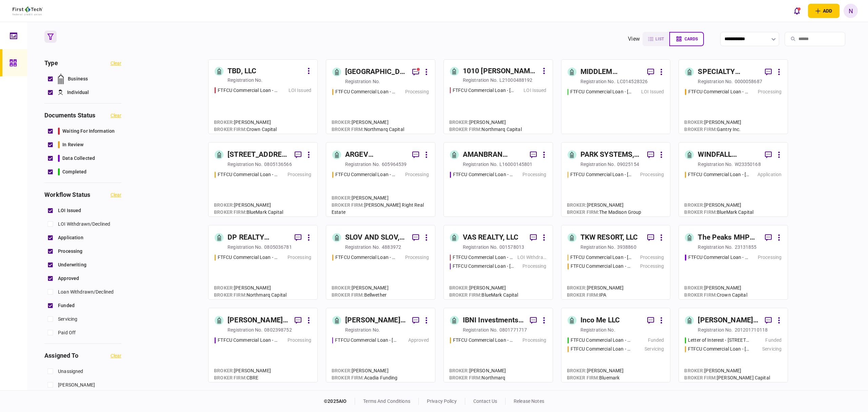 The image size is (868, 412). Describe the element at coordinates (634, 39) in the screenshot. I see `div: view` at that location.